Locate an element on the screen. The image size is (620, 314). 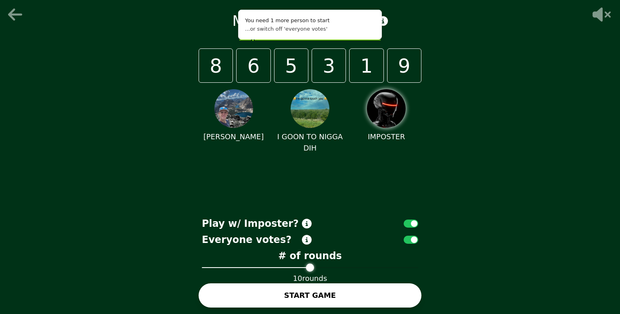
div: 3 is located at coordinates (328, 65).